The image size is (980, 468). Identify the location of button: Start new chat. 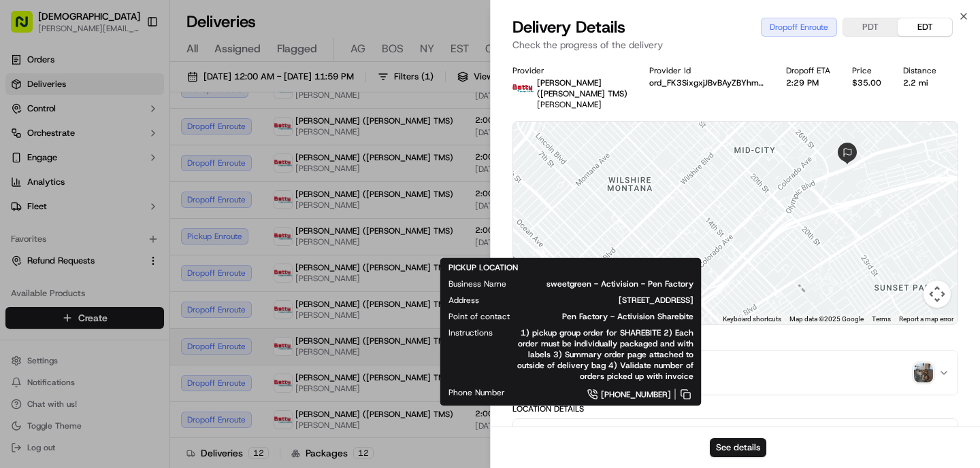
(240, 142).